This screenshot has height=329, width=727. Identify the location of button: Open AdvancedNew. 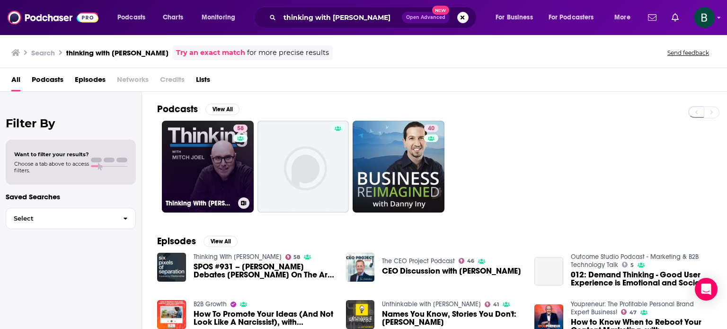
(425, 18).